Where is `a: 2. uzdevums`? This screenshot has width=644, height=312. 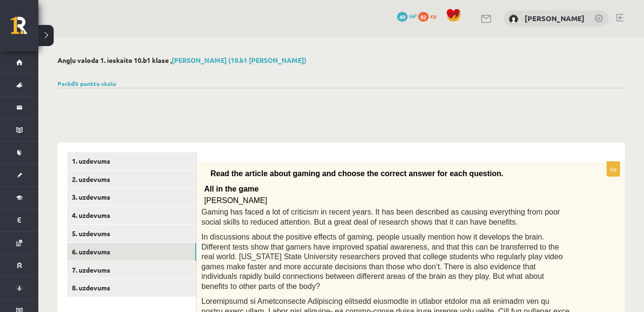 a: 2. uzdevums is located at coordinates (131, 179).